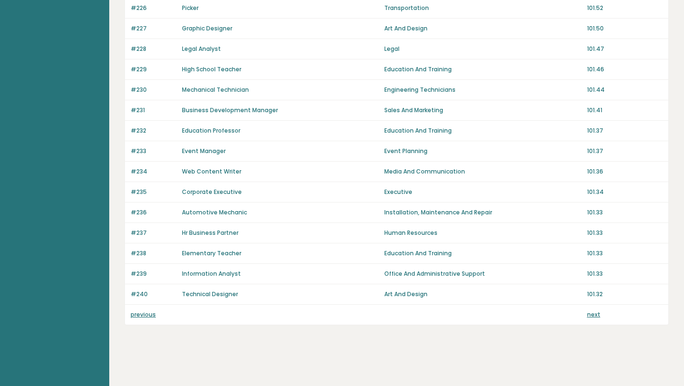 This screenshot has height=386, width=684. What do you see at coordinates (153, 110) in the screenshot?
I see `p: #231` at bounding box center [153, 110].